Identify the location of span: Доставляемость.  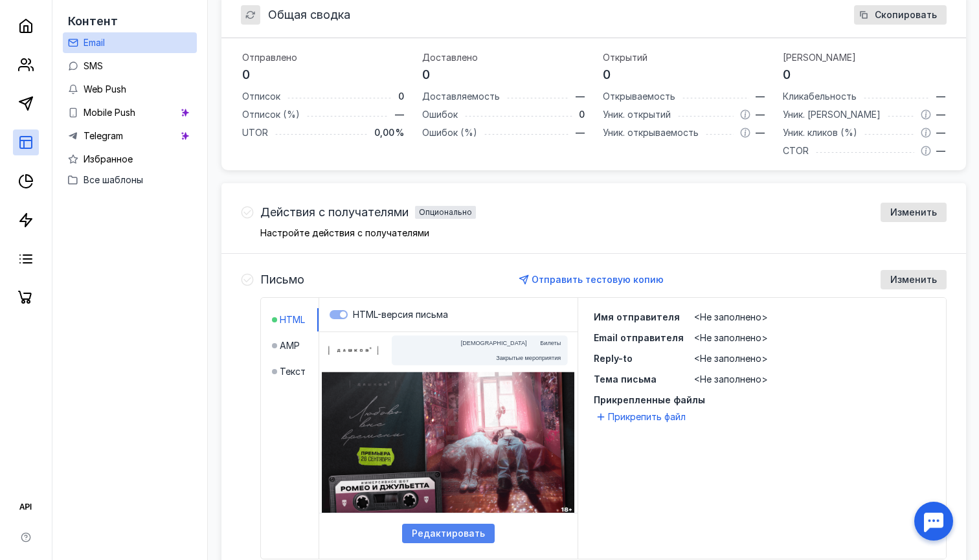
(461, 96).